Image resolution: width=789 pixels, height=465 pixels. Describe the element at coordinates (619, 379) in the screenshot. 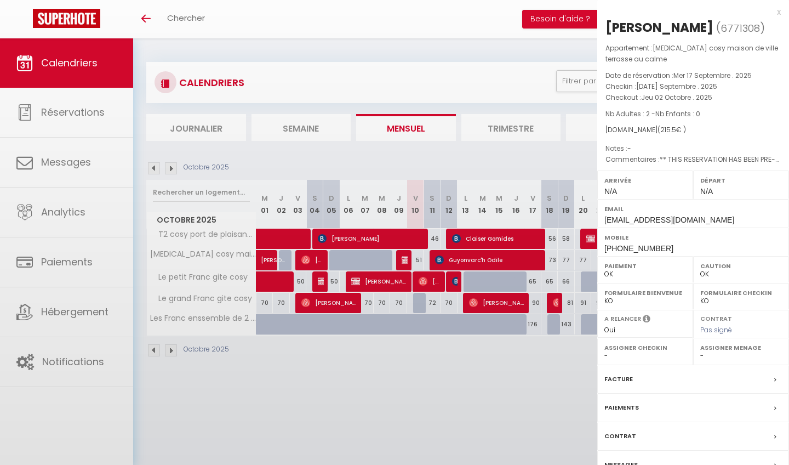

I see `label: Facture` at that location.